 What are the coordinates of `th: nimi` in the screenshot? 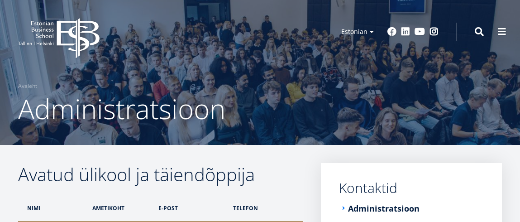 It's located at (53, 208).